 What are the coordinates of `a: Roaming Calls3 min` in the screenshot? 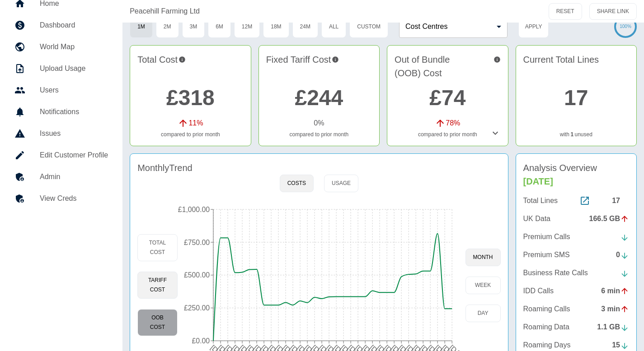 It's located at (576, 309).